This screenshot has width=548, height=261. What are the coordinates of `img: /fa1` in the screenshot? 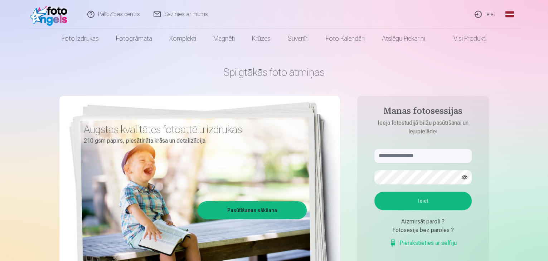 It's located at (50, 14).